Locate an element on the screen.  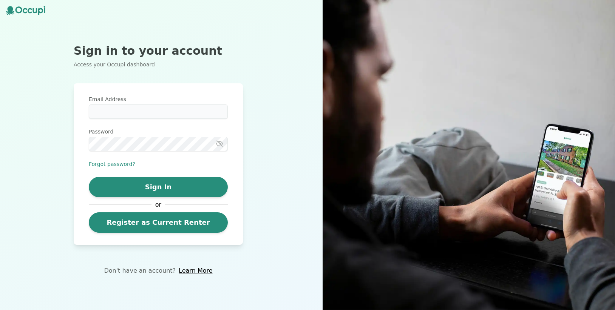
button: Sign In is located at coordinates (158, 187).